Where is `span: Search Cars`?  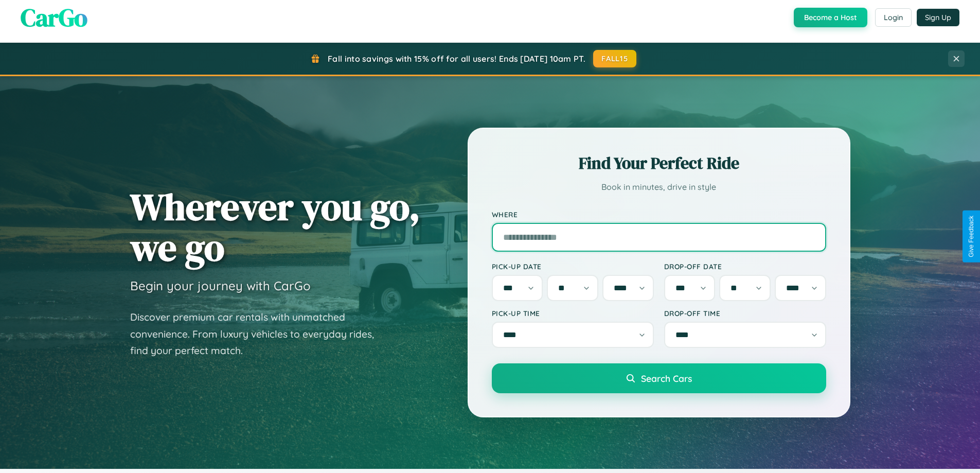 span: Search Cars is located at coordinates (666, 378).